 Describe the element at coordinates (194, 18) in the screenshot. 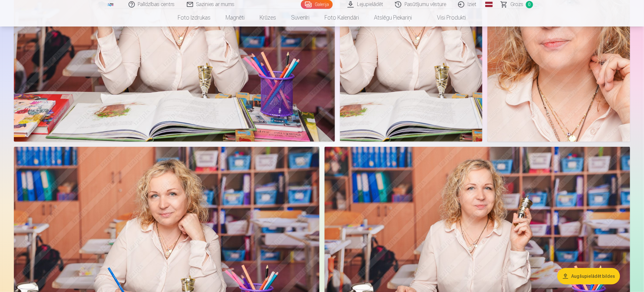

I see `a: Foto izdrukas` at that location.